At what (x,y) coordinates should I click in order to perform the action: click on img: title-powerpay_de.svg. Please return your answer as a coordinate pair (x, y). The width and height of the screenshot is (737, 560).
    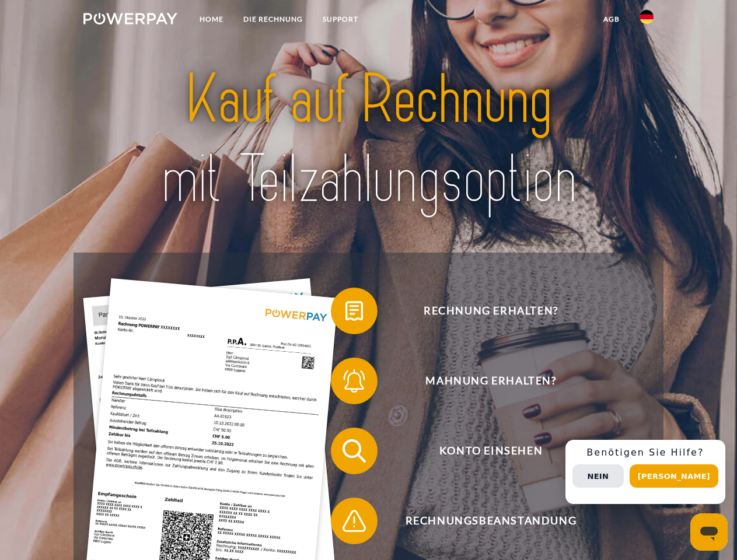
    Looking at the image, I should click on (368, 140).